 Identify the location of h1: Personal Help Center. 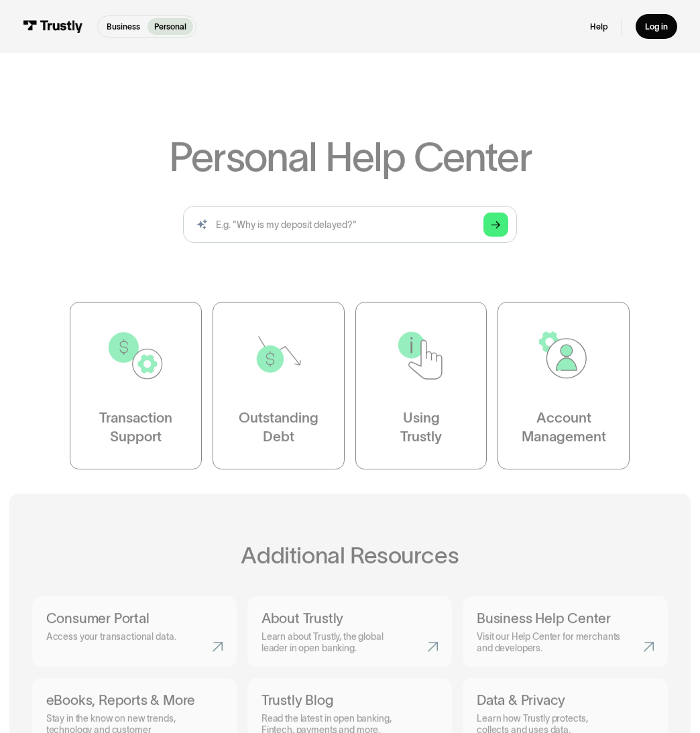
(350, 157).